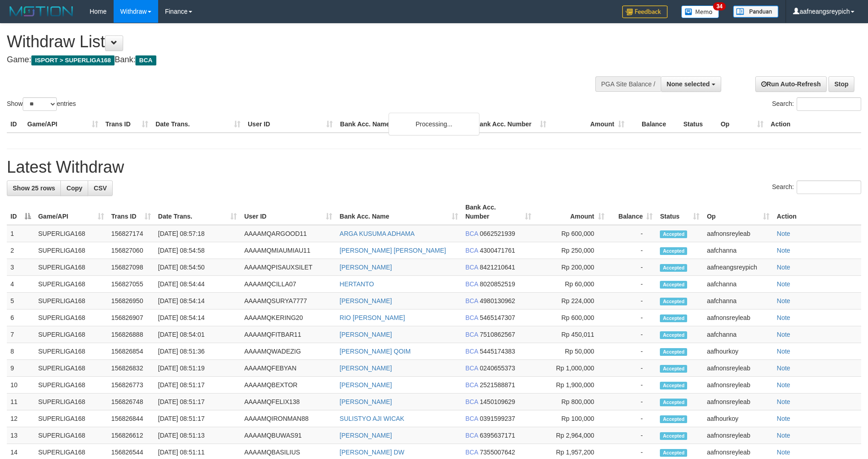 This screenshot has width=868, height=459. Describe the element at coordinates (127, 124) in the screenshot. I see `th: Trans ID` at that location.